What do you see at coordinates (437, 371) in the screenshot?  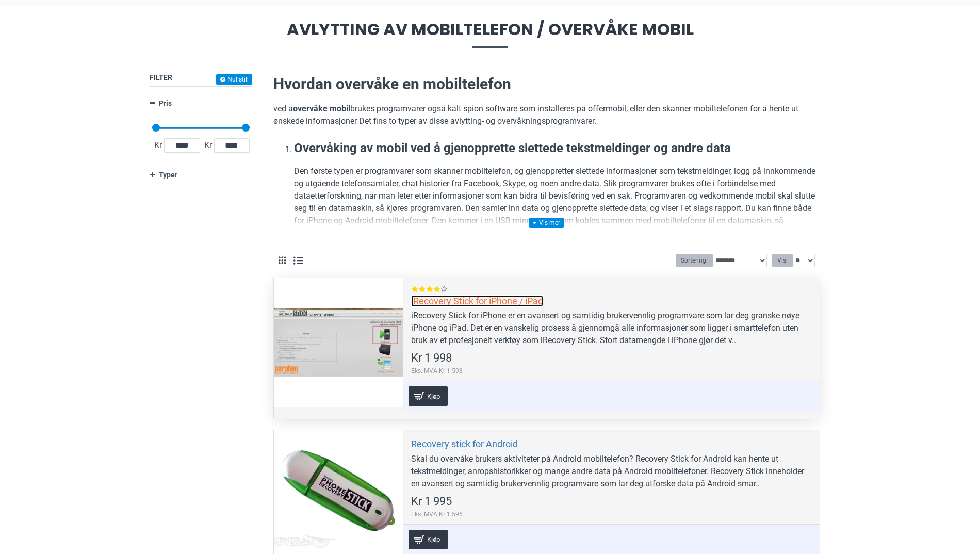 I see `span: Eks. MVA:Kr 1 598` at bounding box center [437, 371].